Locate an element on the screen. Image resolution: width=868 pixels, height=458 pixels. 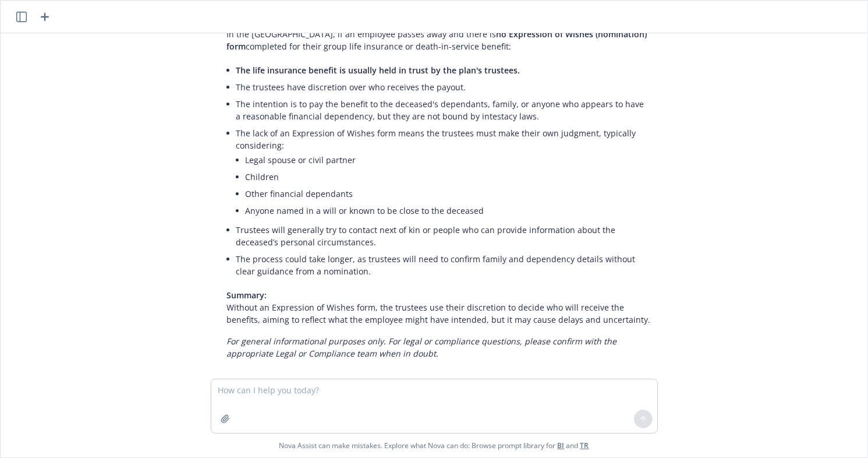
li: Legal spouse or civil partner is located at coordinates (448, 160).